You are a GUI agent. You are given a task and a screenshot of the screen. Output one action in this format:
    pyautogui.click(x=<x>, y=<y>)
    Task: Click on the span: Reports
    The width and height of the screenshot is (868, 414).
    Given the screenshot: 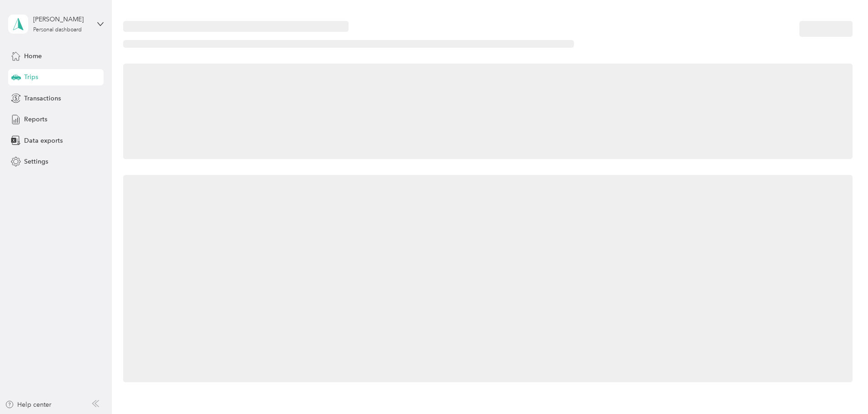 What is the action you would take?
    pyautogui.click(x=35, y=119)
    